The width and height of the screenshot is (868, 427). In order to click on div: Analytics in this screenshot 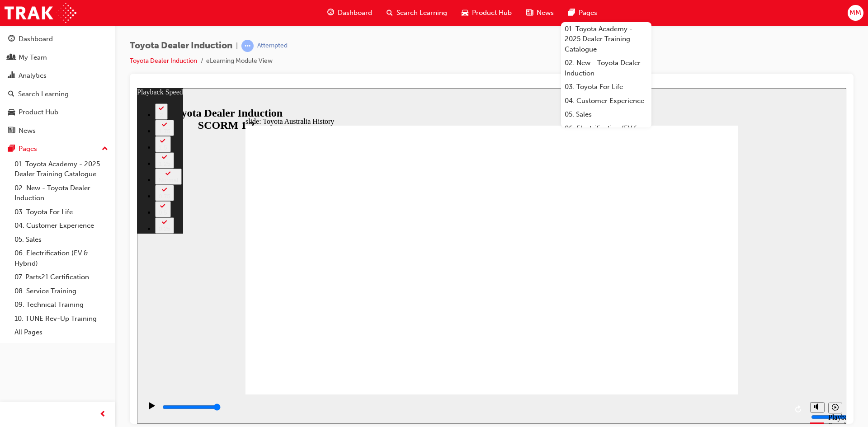, I will do `click(33, 76)`.